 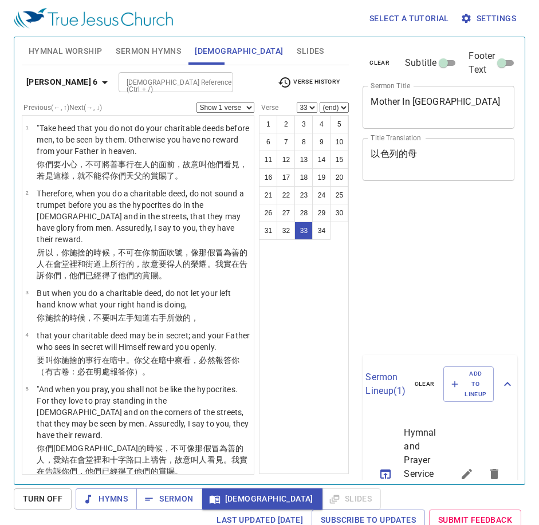 I want to click on wg2532: 街道, so click(x=142, y=270).